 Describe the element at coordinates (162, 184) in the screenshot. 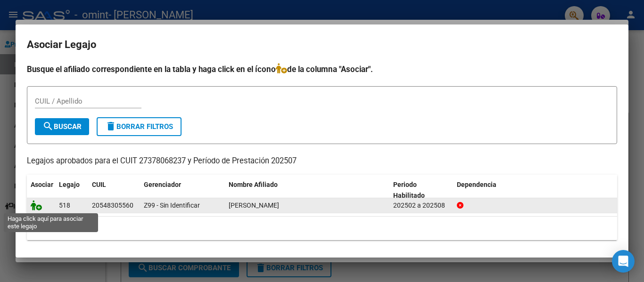

I see `span: Gerenciador` at that location.